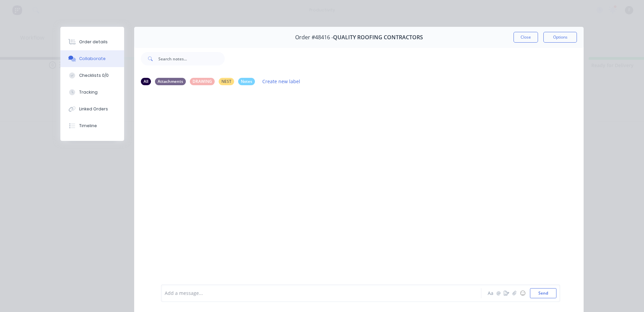  Describe the element at coordinates (171, 82) in the screenshot. I see `div: Attachments` at that location.